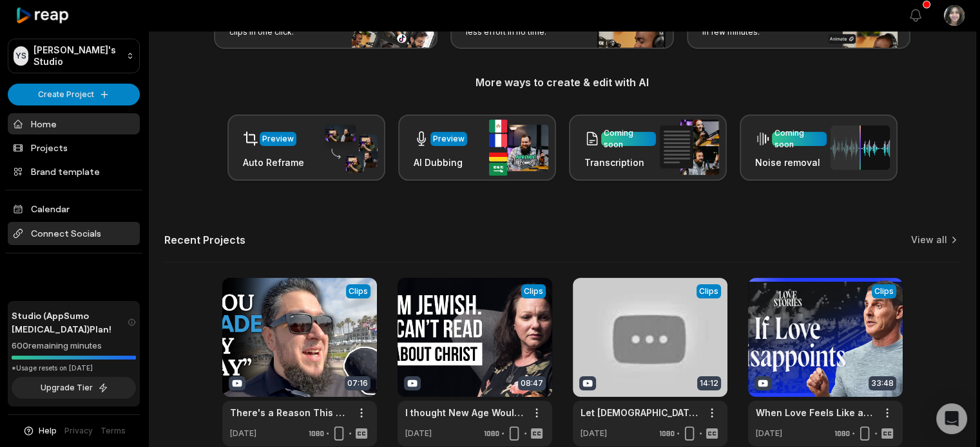  Describe the element at coordinates (440, 163) in the screenshot. I see `h3: AI Dubbing` at that location.